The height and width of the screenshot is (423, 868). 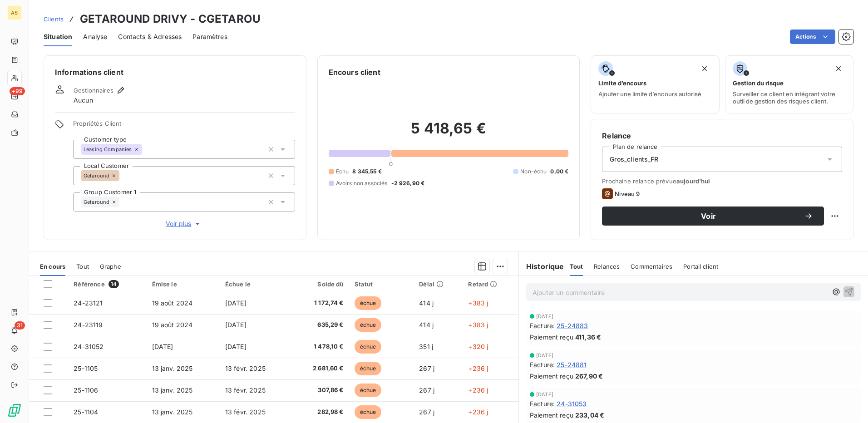 What do you see at coordinates (813, 37) in the screenshot?
I see `button: Actions` at bounding box center [813, 37].